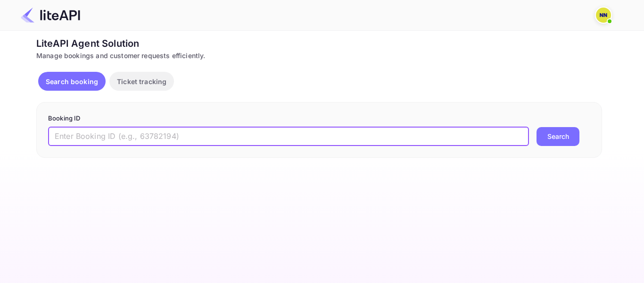  I want to click on input: Enter Booking ID (e.g., 63782194), so click(288, 136).